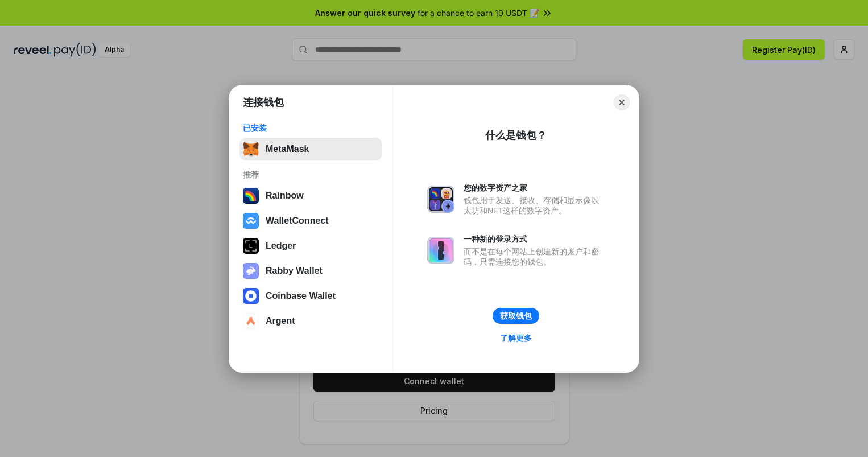  What do you see at coordinates (310, 149) in the screenshot?
I see `button: MetaMask` at bounding box center [310, 149].